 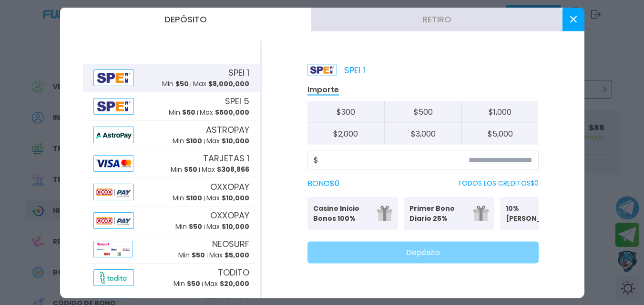 I want to click on span: SPEI 1, so click(x=239, y=72).